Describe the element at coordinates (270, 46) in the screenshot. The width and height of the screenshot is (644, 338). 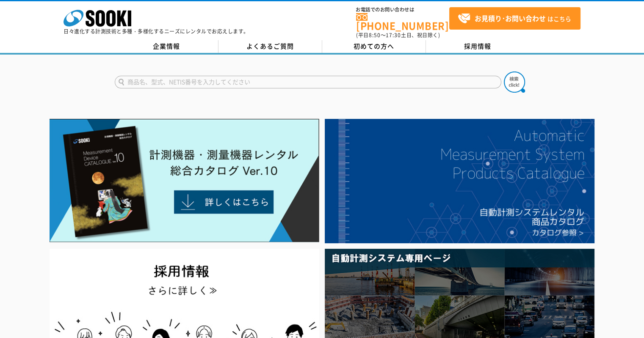
I see `a: よくあるご質問` at that location.